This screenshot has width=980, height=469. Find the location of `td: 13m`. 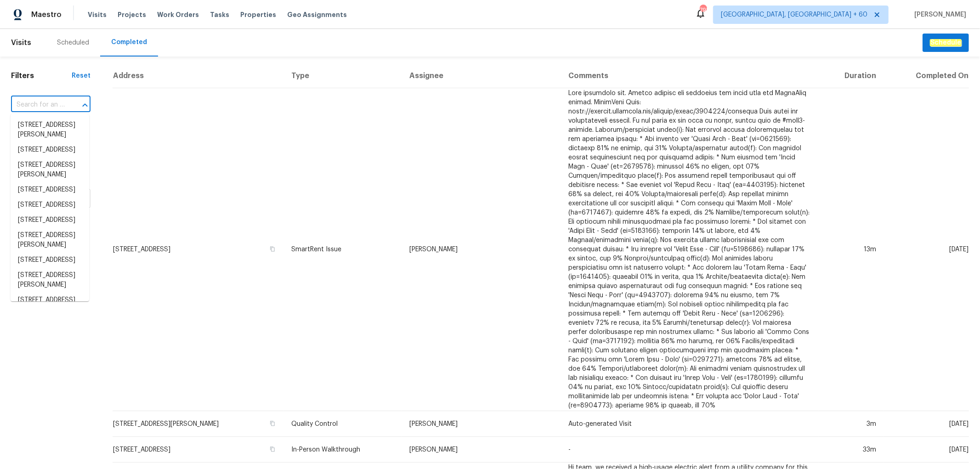

td: 13m is located at coordinates (851, 250).